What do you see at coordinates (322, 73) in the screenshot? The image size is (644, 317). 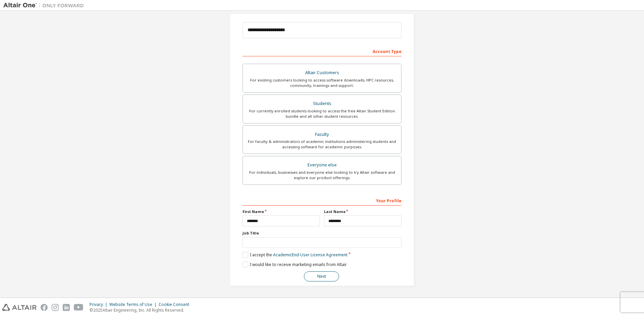 I see `div: Altair Customers` at bounding box center [322, 73].